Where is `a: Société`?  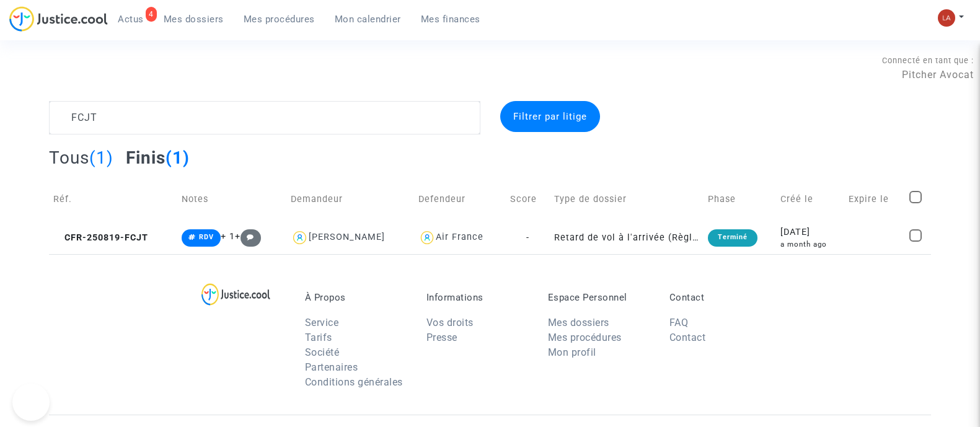 a: Société is located at coordinates (322, 352).